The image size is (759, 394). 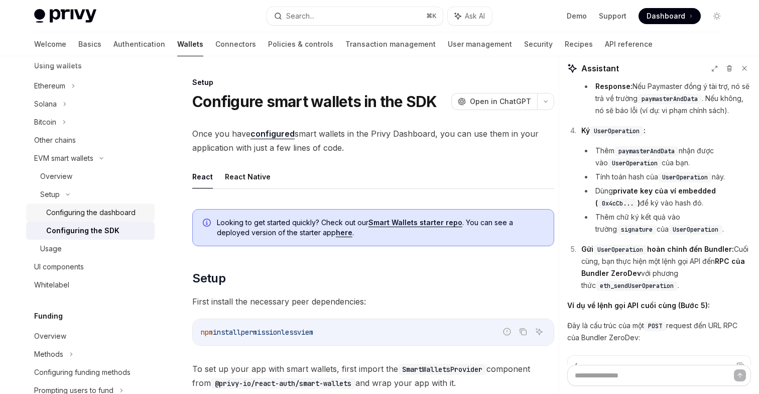 What do you see at coordinates (55, 140) in the screenshot?
I see `div: Other chains` at bounding box center [55, 140].